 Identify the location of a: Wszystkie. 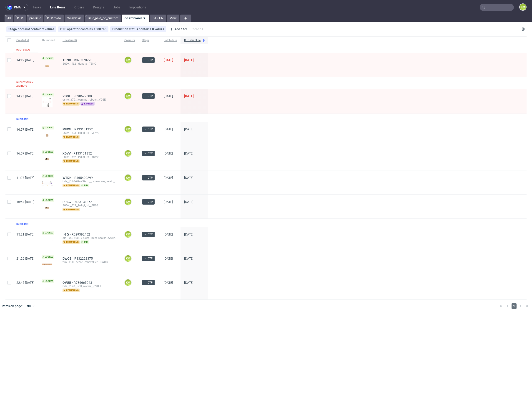
(75, 18).